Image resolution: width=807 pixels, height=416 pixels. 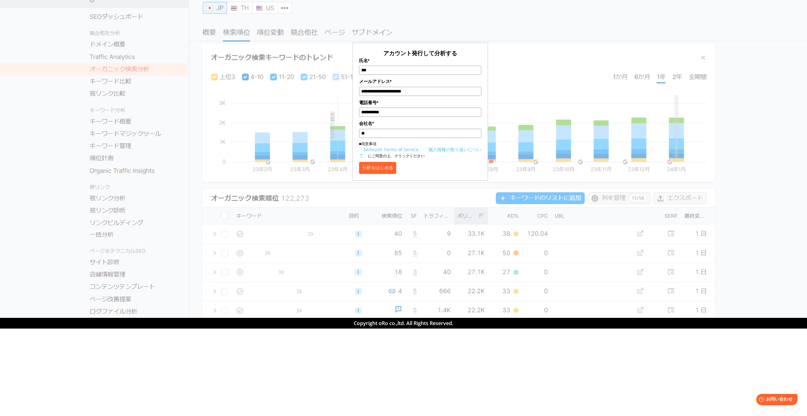 What do you see at coordinates (420, 152) in the screenshot?
I see `a: 「個人情報の取り扱いについて」` at bounding box center [420, 152].